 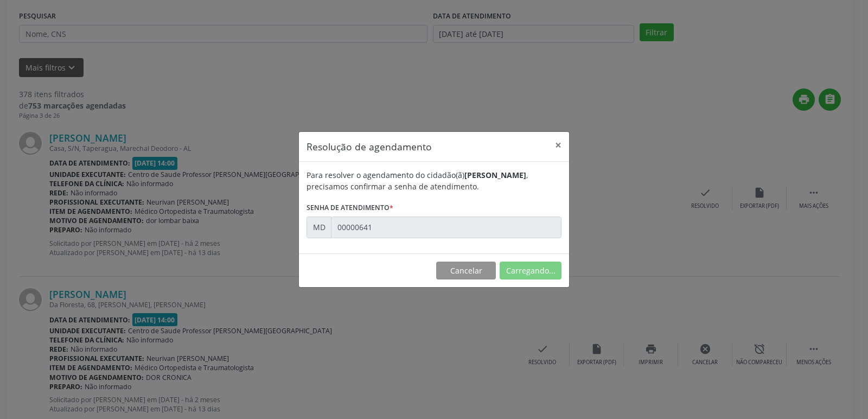 I want to click on h5: Resolução de agendamento, so click(x=369, y=147).